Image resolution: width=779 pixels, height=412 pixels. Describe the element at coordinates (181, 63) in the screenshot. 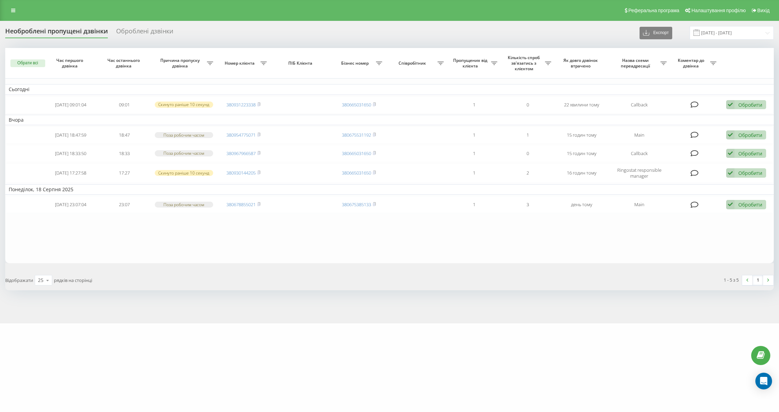

I see `span: Причина пропуску дзвінка` at that location.